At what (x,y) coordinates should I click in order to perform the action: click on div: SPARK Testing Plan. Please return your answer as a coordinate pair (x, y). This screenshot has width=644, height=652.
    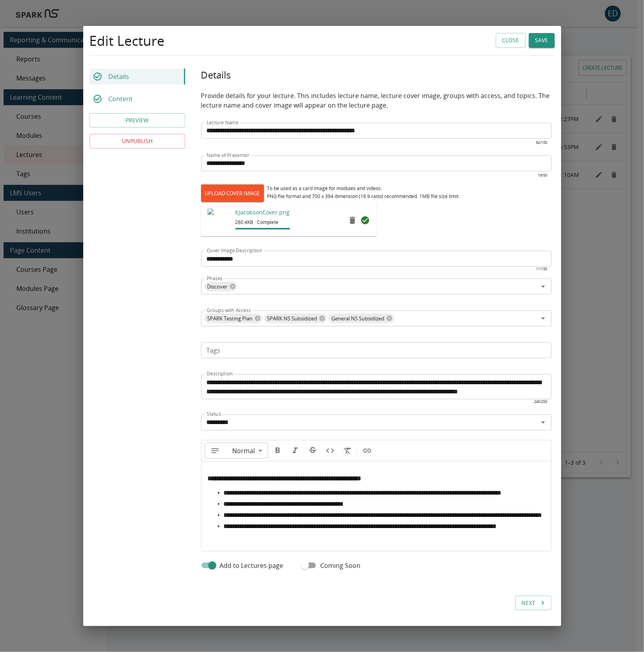
    Looking at the image, I should click on (233, 318).